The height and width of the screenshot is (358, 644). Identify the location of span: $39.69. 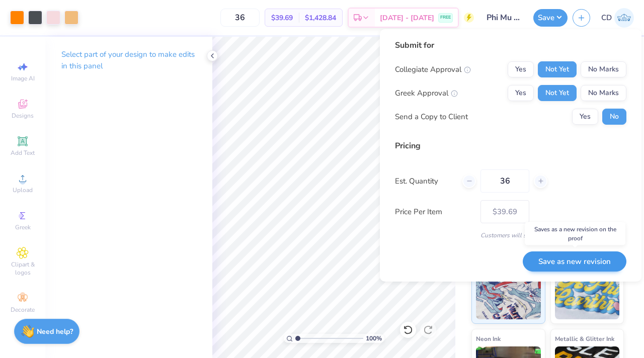
(282, 18).